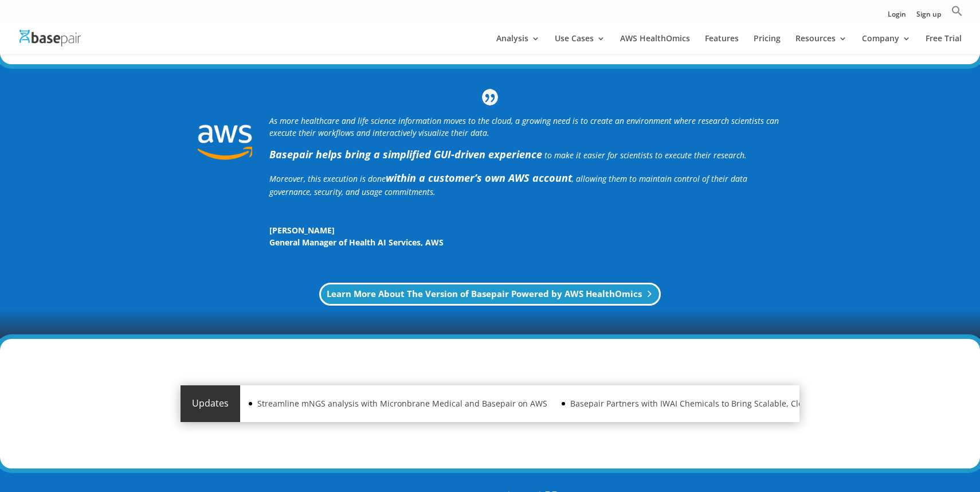  Describe the element at coordinates (406, 154) in the screenshot. I see `strong: Basepair helps bring a simplified GUI-driven experience` at that location.